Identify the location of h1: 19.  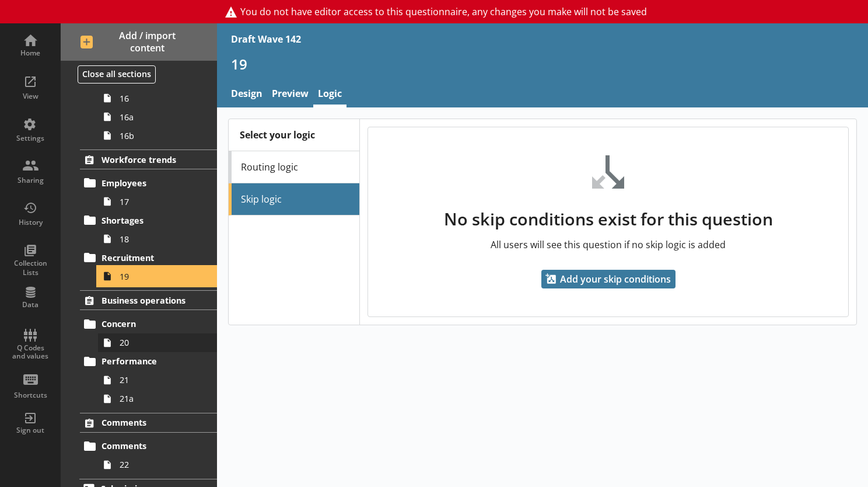
(543, 64).